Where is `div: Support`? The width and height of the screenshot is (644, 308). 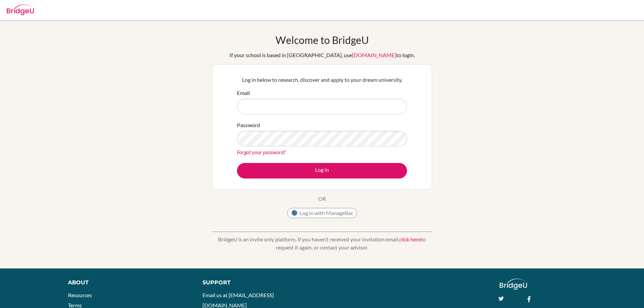
div: Support is located at coordinates (258, 283).